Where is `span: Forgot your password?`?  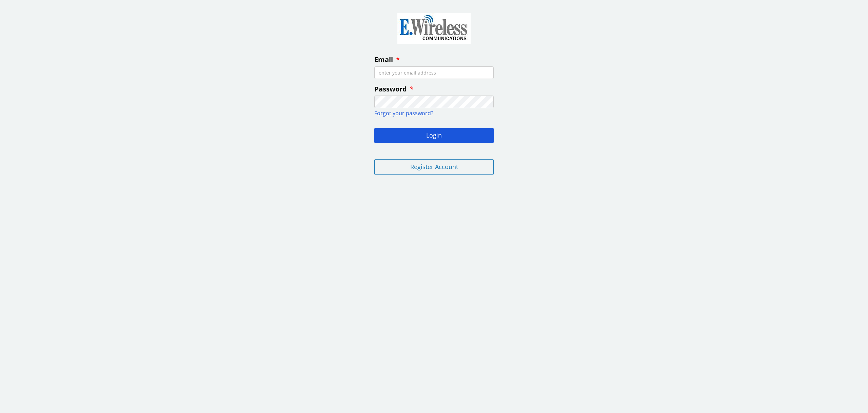 span: Forgot your password? is located at coordinates (404, 113).